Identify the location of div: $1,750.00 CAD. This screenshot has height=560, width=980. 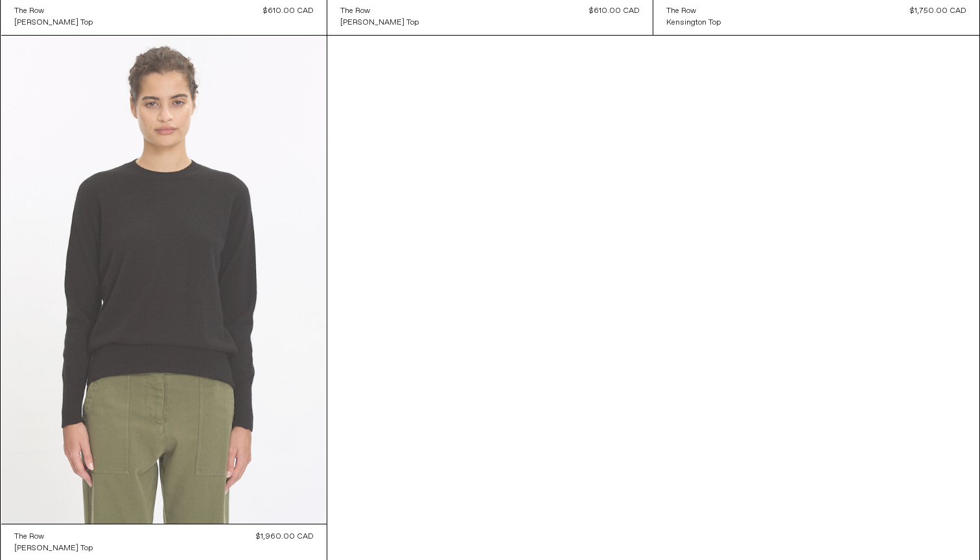
(937, 11).